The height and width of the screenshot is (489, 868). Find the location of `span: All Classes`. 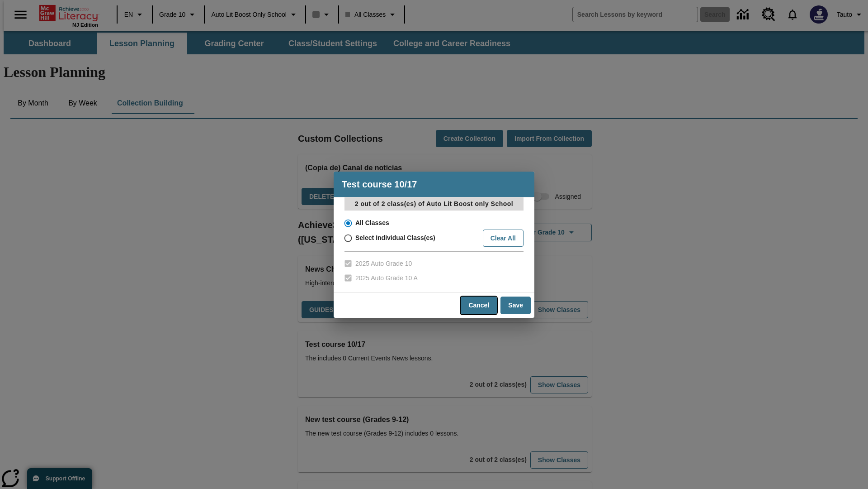

span: All Classes is located at coordinates (372, 223).